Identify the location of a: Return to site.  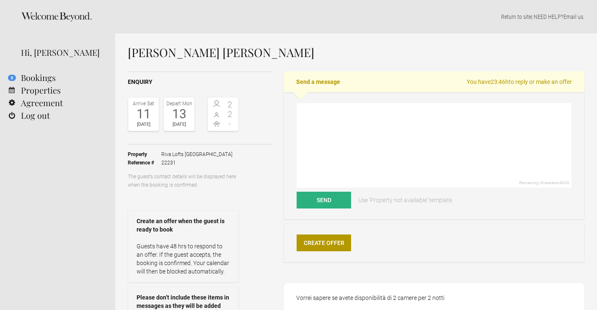
(516, 17).